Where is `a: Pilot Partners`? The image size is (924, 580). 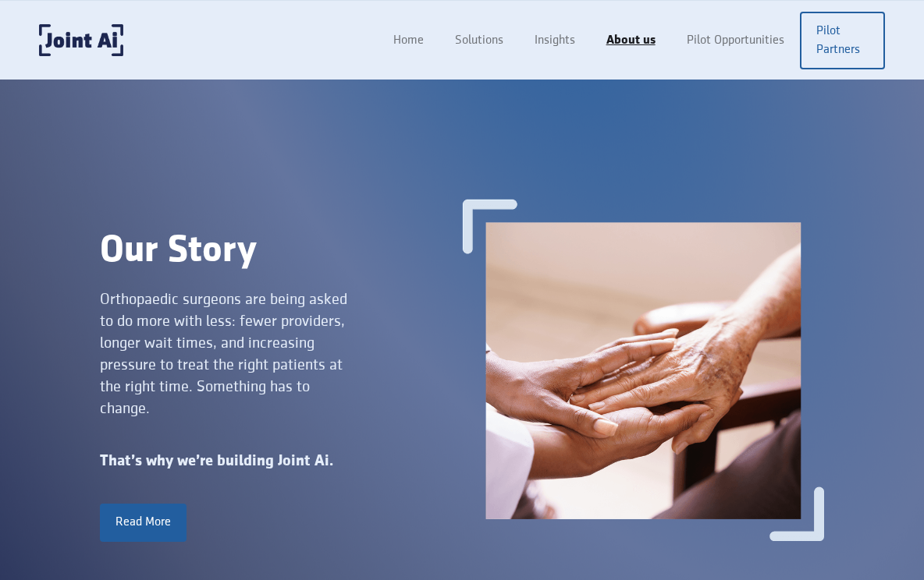
a: Pilot Partners is located at coordinates (842, 40).